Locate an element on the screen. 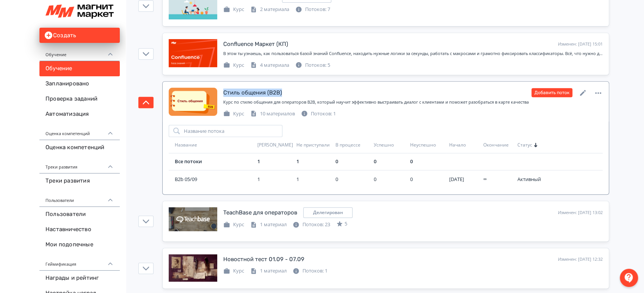 The image size is (644, 293). button: Добавить поток is located at coordinates (552, 92).